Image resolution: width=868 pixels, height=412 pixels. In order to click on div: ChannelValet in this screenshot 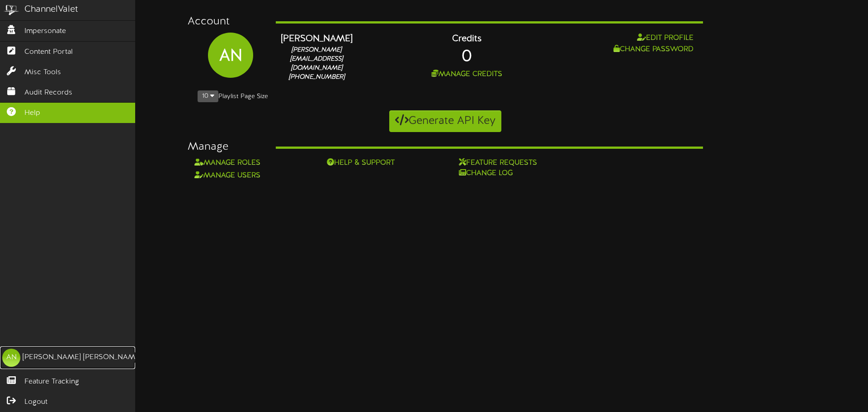, I will do `click(51, 9)`.